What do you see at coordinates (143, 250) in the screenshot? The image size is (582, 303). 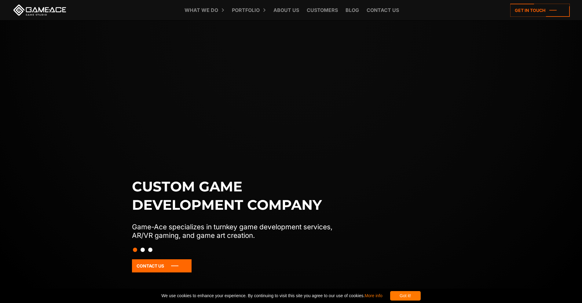 I see `button: Slide 2` at bounding box center [143, 250].